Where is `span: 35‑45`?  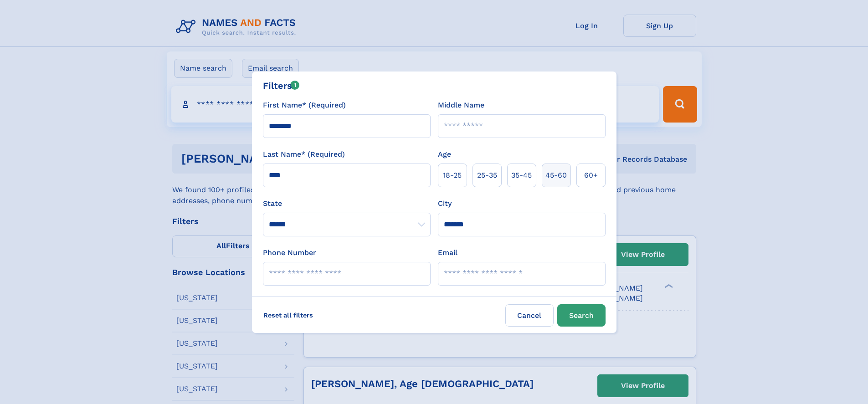 span: 35‑45 is located at coordinates (522, 176).